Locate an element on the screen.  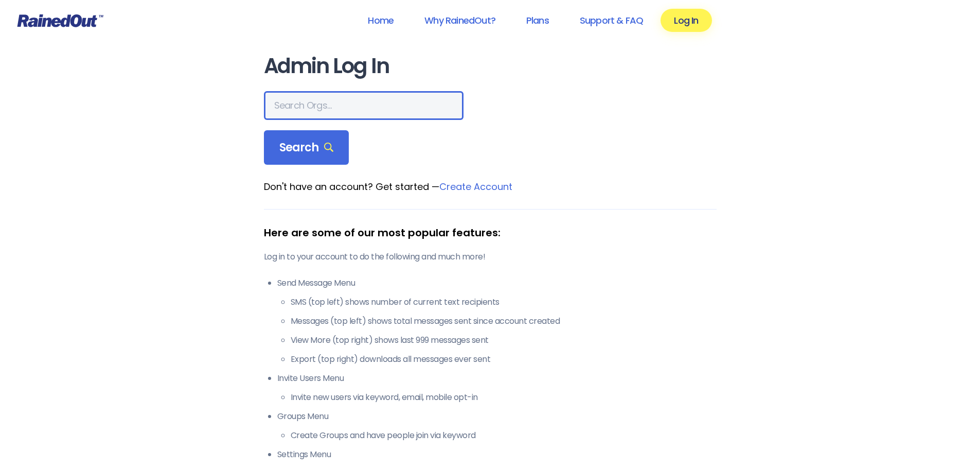
li: Messages (top left) shows total messages sent since account created is located at coordinates (503, 321).